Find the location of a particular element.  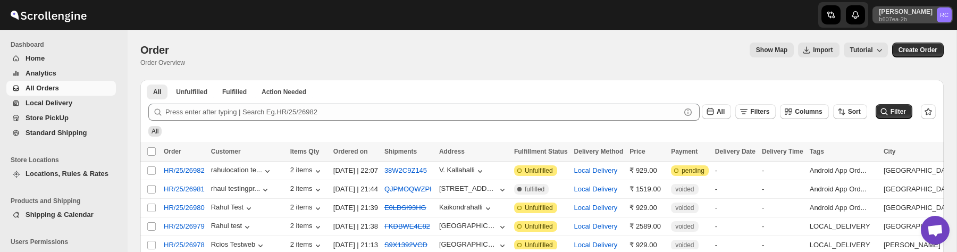

span: Address is located at coordinates (452, 152).